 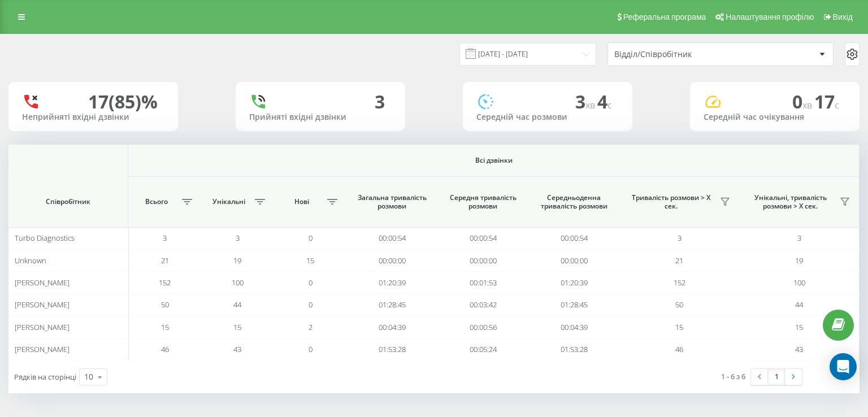 I want to click on td: 00:01:53, so click(x=482, y=283).